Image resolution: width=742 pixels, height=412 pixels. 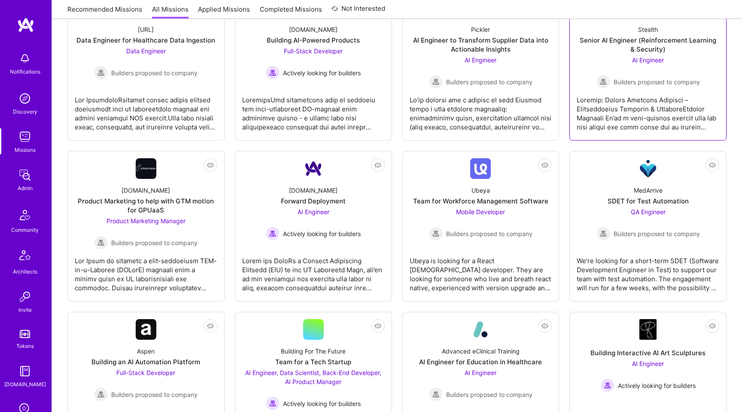 What do you see at coordinates (648, 29) in the screenshot?
I see `div: Stealth` at bounding box center [648, 29].